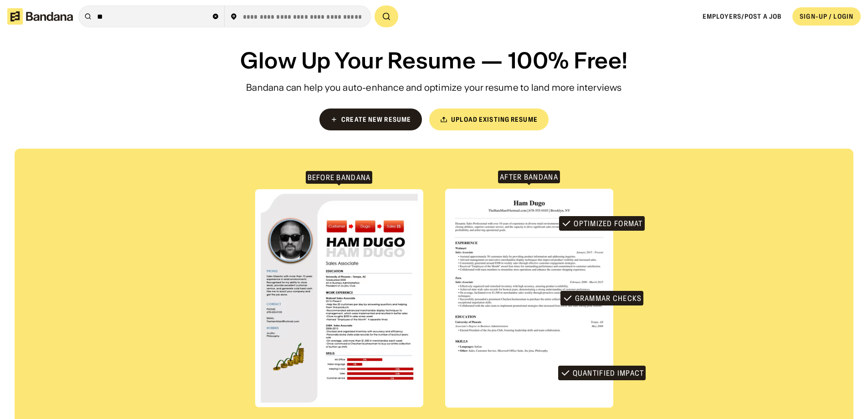 Image resolution: width=868 pixels, height=419 pixels. Describe the element at coordinates (434, 88) in the screenshot. I see `div: Bandana can help you auto-enhance and optimize your resume to land more interviews` at that location.